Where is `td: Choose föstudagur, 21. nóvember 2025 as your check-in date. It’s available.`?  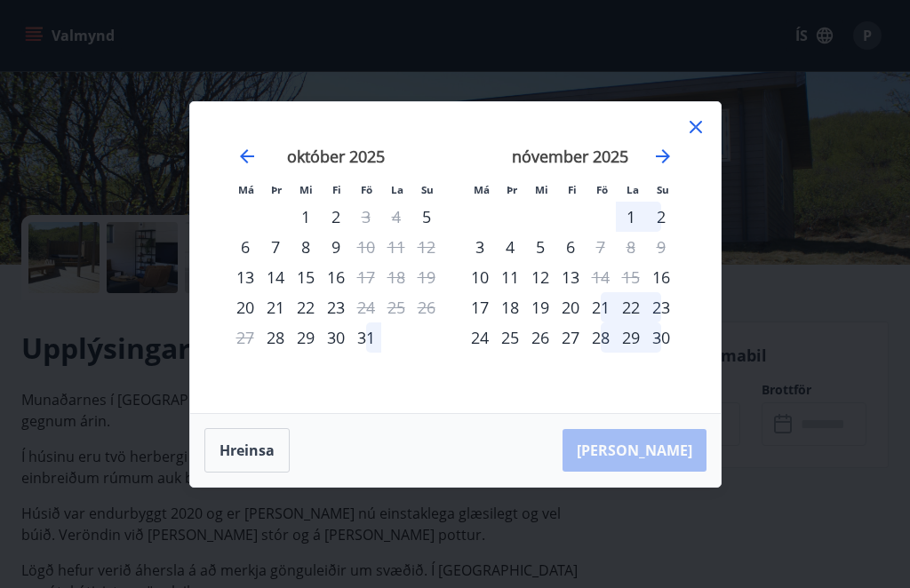 td: Choose föstudagur, 21. nóvember 2025 as your check-in date. It’s available. is located at coordinates (600, 308).